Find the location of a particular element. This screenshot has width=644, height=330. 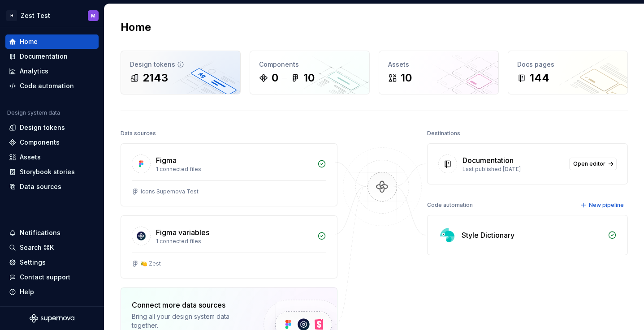

a: Documentation is located at coordinates (52, 56).